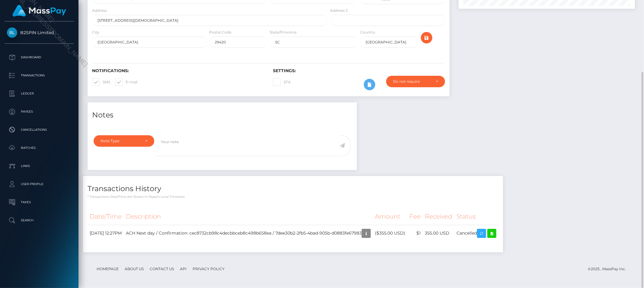 The height and width of the screenshot is (288, 644). What do you see at coordinates (39, 130) in the screenshot?
I see `a: Cancellations` at bounding box center [39, 130].